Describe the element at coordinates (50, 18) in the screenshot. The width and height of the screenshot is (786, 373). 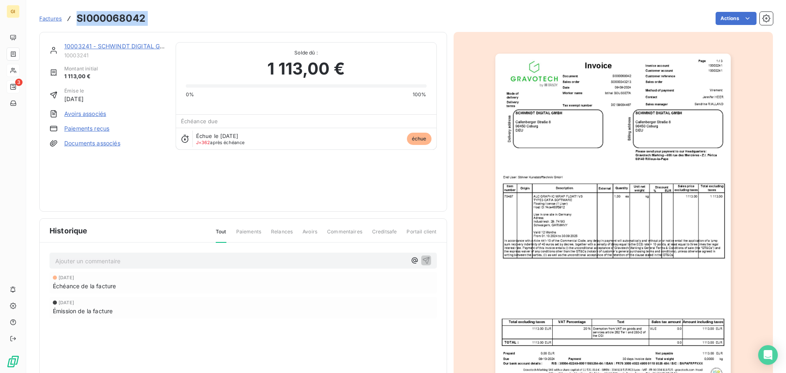
I see `span: Factures` at that location.